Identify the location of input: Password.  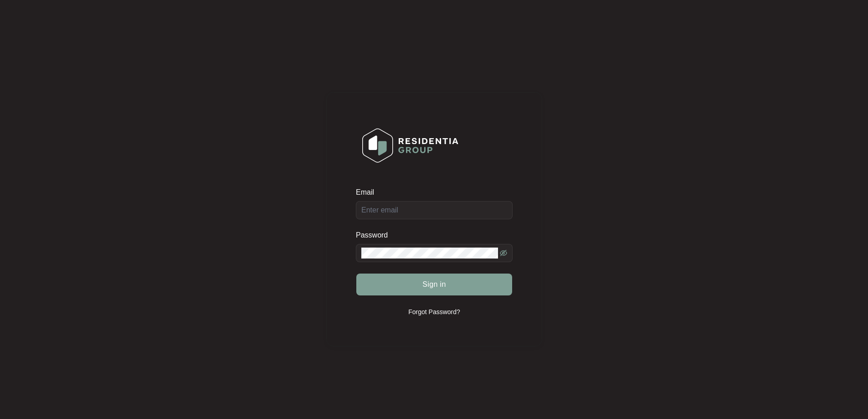
(430, 253).